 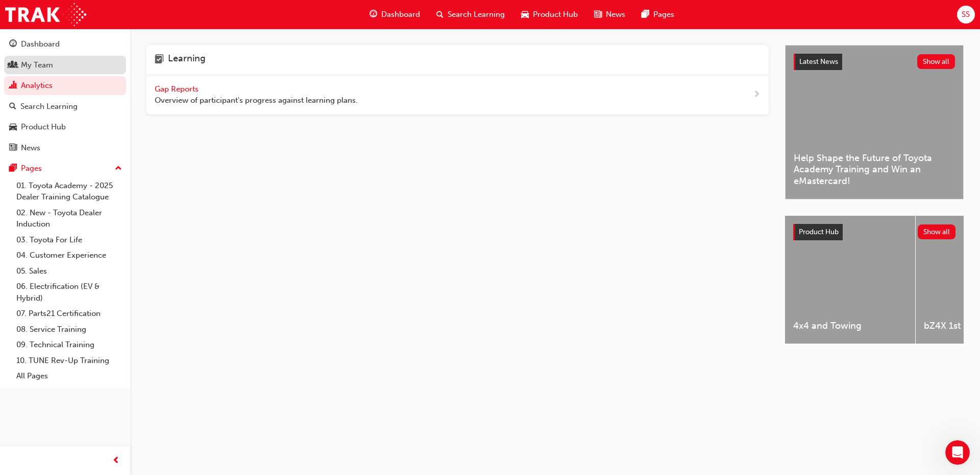 What do you see at coordinates (875, 169) in the screenshot?
I see `span: Help Shape the Future of Toyota Academy Training and Win an eMastercard!` at bounding box center [875, 169].